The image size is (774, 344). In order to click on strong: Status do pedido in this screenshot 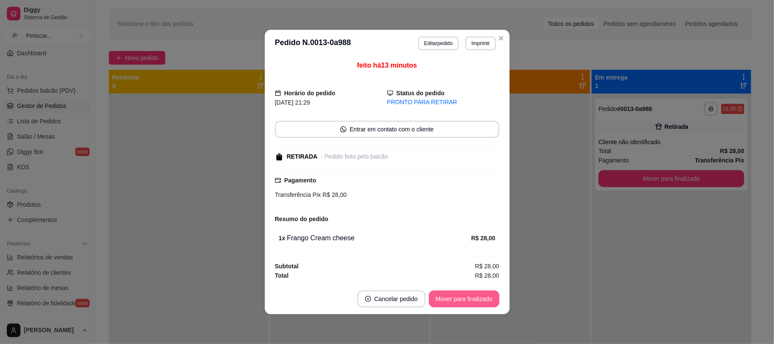, I will do `click(421, 93)`.